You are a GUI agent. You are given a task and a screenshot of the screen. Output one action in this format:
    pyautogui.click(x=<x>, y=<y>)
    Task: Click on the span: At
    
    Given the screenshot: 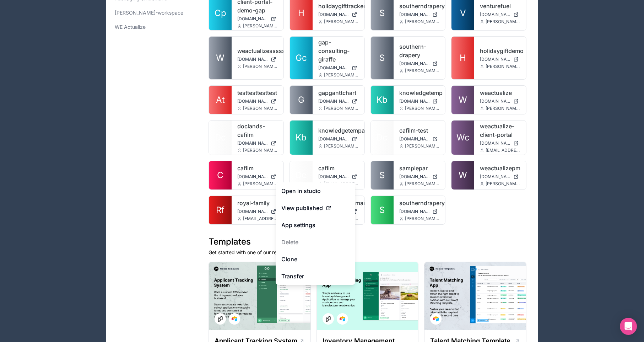 What is the action you would take?
    pyautogui.click(x=220, y=100)
    